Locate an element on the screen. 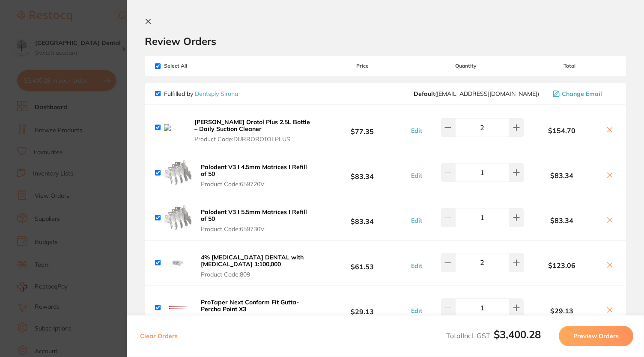 The image size is (644, 357). span: Product Code: 659730V is located at coordinates (257, 229).